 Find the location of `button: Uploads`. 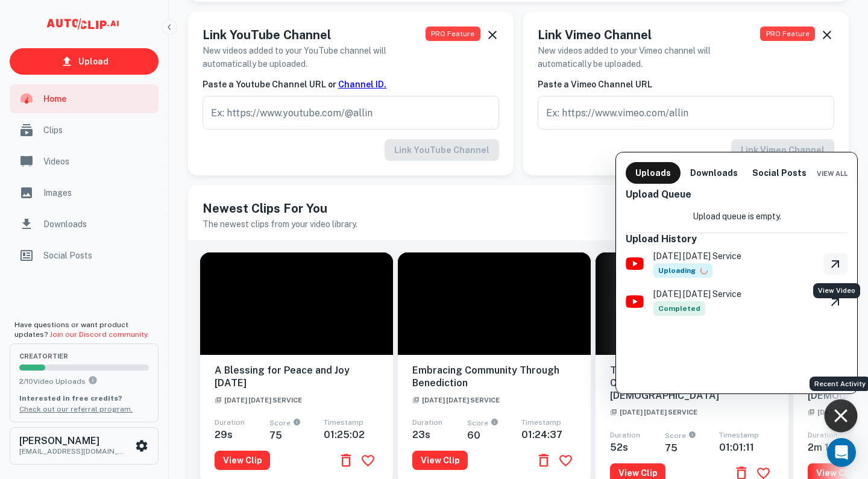

button: Uploads is located at coordinates (653, 173).